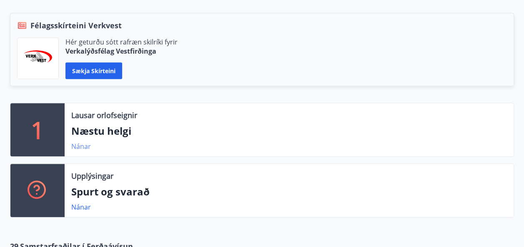 Image resolution: width=524 pixels, height=247 pixels. What do you see at coordinates (289, 131) in the screenshot?
I see `p: Næstu helgi` at bounding box center [289, 131].